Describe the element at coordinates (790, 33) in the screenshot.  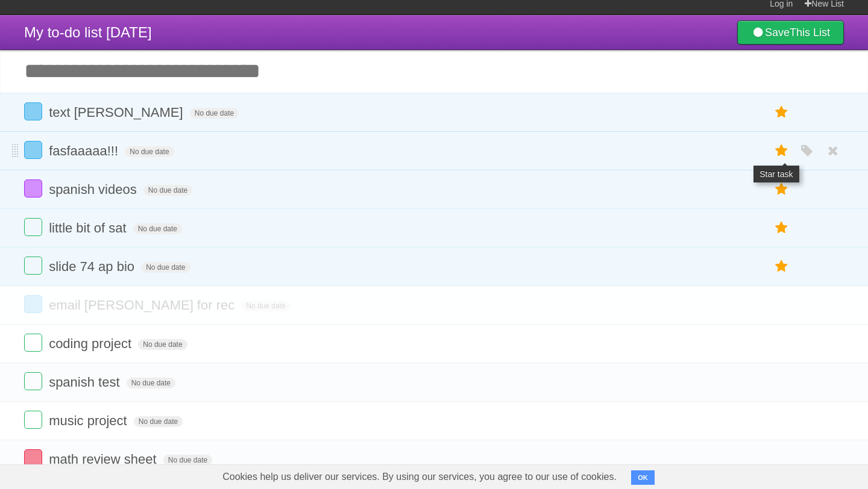
I see `a: SaveThis List` at that location.